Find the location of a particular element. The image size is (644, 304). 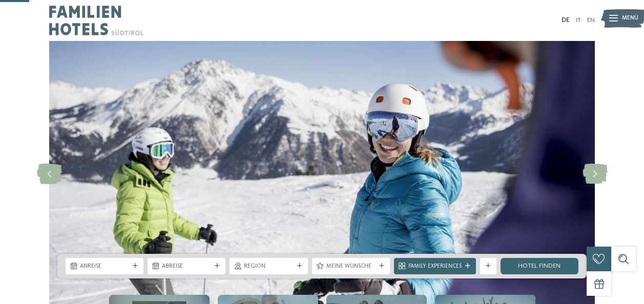

span: Family Experiences is located at coordinates (435, 267).